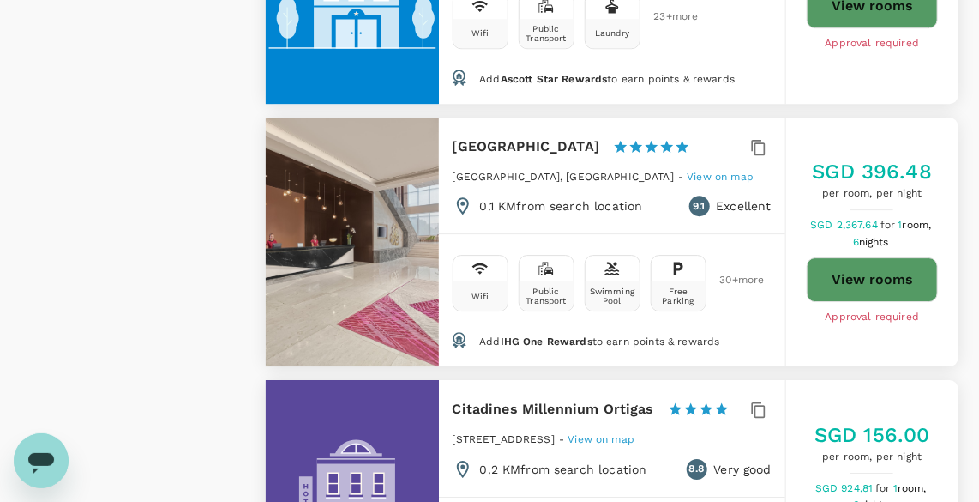 The height and width of the screenshot is (502, 979). Describe the element at coordinates (563, 469) in the screenshot. I see `p: 0.2 KM from search location` at that location.